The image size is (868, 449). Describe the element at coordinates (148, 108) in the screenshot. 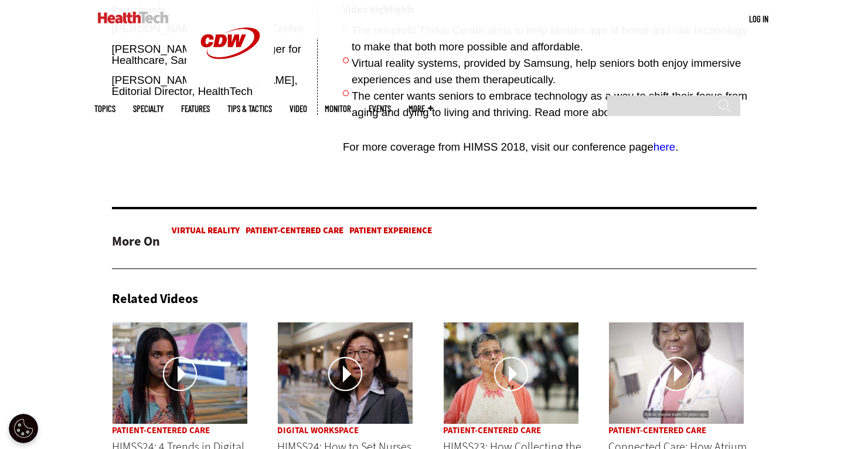

I see `span: Specialty` at that location.